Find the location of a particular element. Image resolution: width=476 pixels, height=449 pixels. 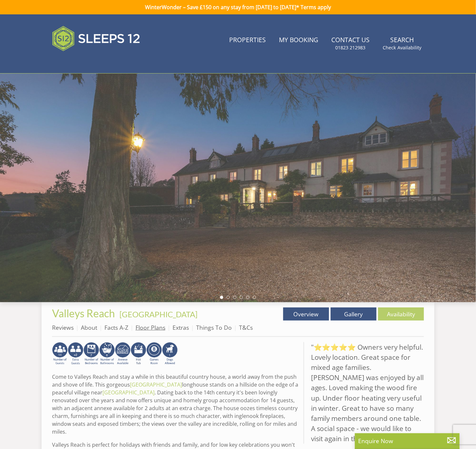

img: AD_4nXfpvCopSjPgFbrTpZ4Gb7z5vnaH8jAbqJolZQMpS62V5cqRSJM9TeuVSL7bGYE6JfFcU1DuF4uSwvi9kHIO1tFmPipW4... is located at coordinates (91, 355).